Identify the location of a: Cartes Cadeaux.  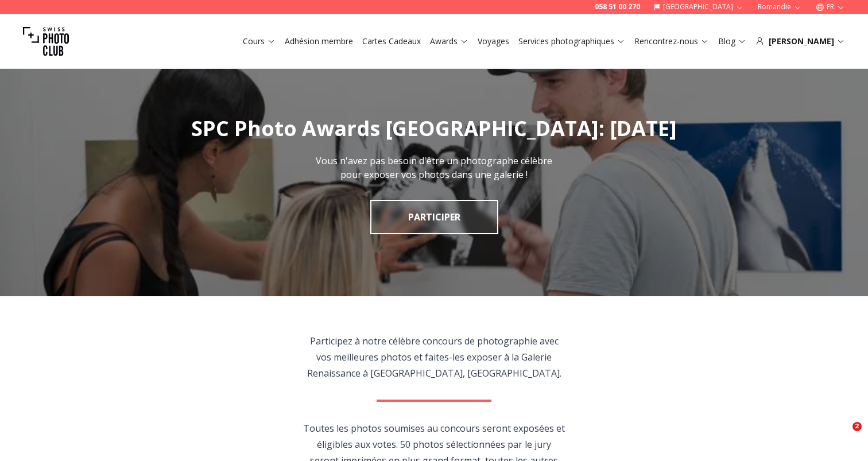
(392, 42).